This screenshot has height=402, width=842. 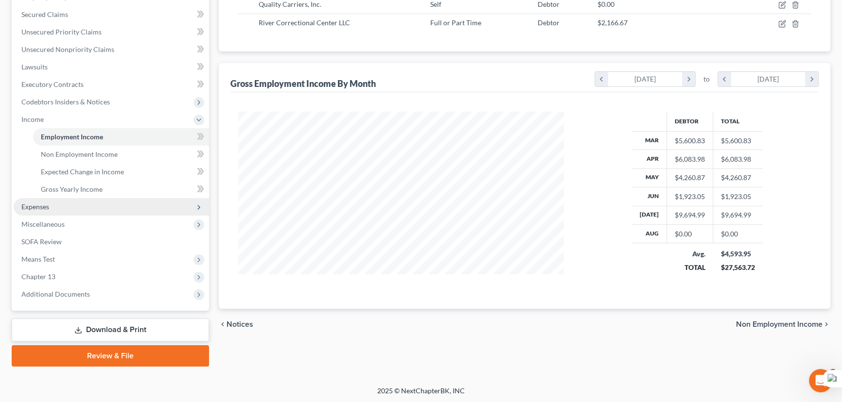 I want to click on td: $0.00, so click(x=738, y=234).